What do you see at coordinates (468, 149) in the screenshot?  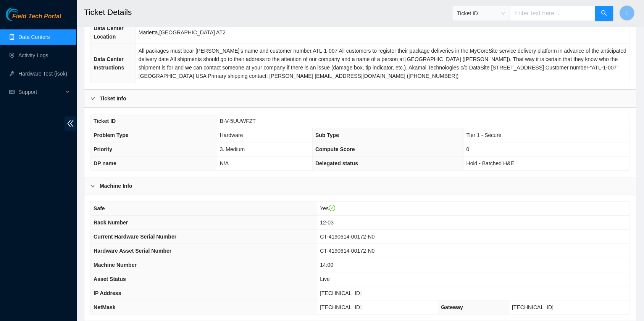 I see `span: 0` at bounding box center [468, 149].